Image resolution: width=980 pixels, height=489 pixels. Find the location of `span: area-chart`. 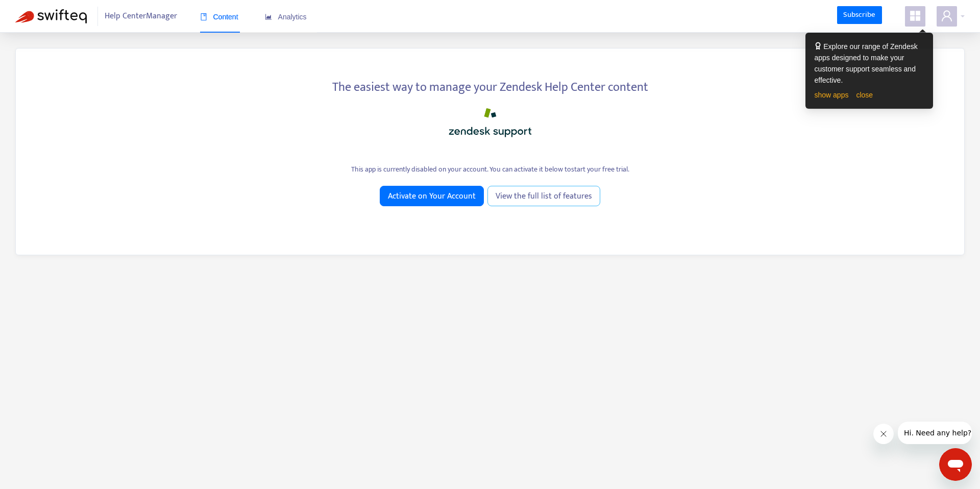

span: area-chart is located at coordinates (268, 17).